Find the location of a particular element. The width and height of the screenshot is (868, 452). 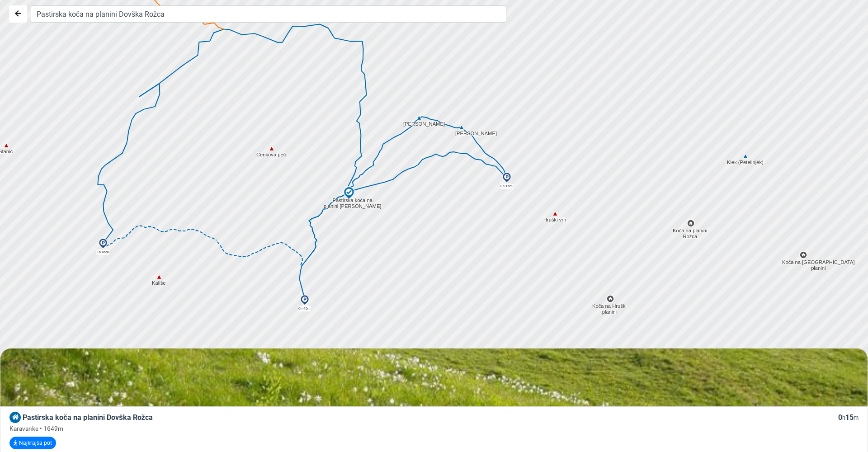

input: Iskanje... is located at coordinates (268, 14).